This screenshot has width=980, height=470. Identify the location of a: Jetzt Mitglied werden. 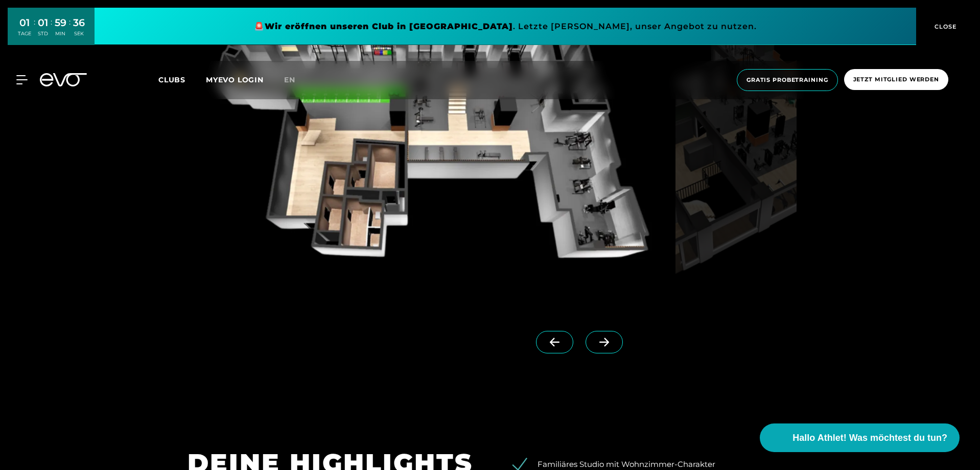
(896, 80).